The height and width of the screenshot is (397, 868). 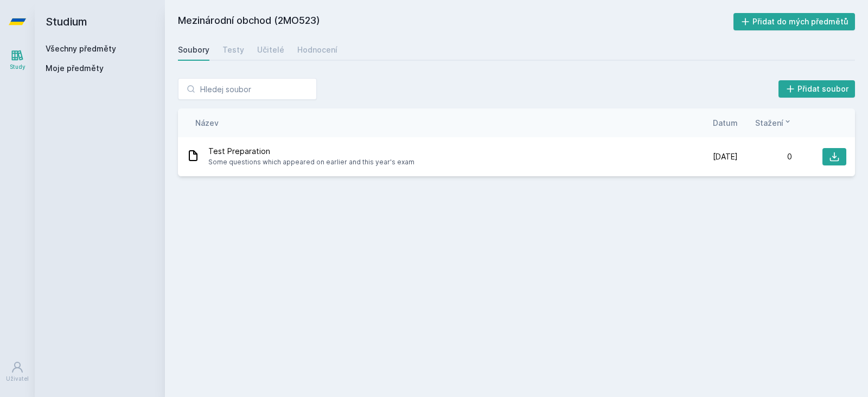 What do you see at coordinates (193, 50) in the screenshot?
I see `a: Soubory` at bounding box center [193, 50].